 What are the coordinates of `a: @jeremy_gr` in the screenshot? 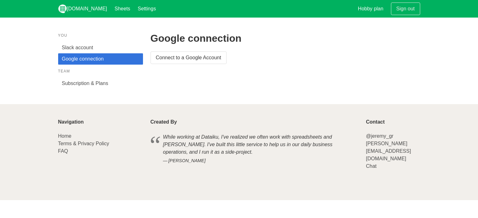 It's located at (379, 136).